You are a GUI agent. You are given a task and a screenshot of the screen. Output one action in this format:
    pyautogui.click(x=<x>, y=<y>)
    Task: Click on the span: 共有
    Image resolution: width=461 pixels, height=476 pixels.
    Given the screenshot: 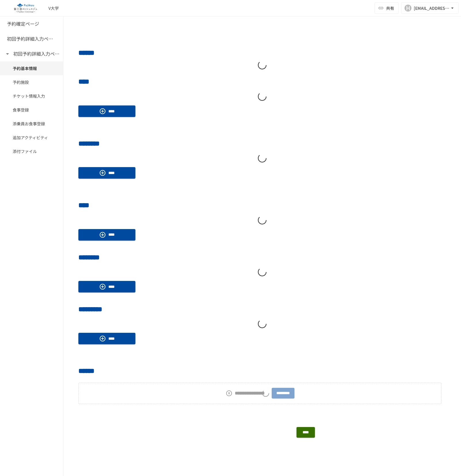 What is the action you would take?
    pyautogui.click(x=391, y=8)
    